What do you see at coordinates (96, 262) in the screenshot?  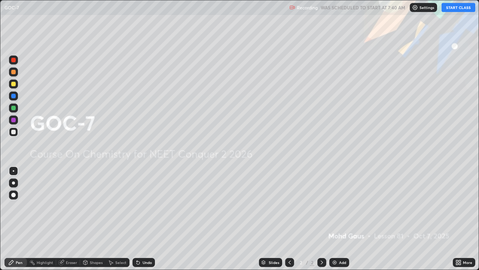 I see `div: Shapes` at bounding box center [96, 262].